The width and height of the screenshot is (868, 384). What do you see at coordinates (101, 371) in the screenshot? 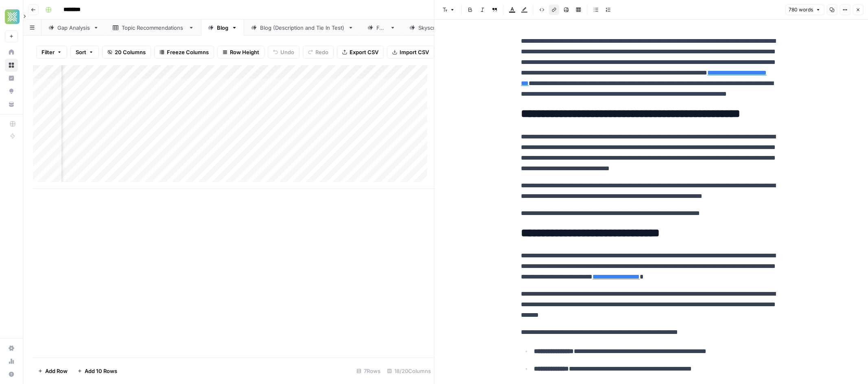
I see `span: Add 10 Rows` at bounding box center [101, 371].